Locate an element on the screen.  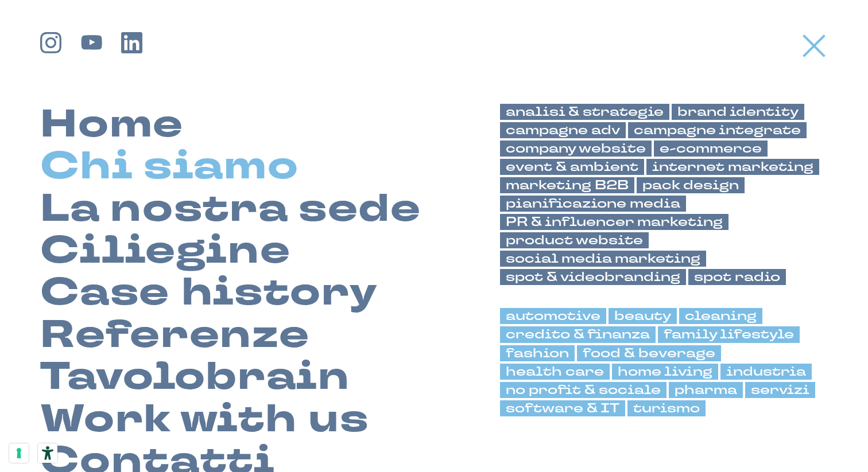
a: product website is located at coordinates (574, 240).